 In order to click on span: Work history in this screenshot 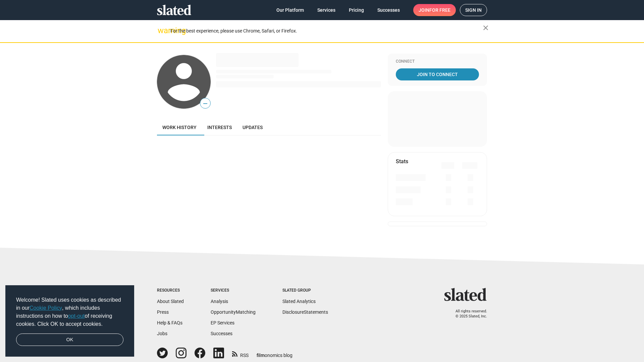, I will do `click(179, 127)`.